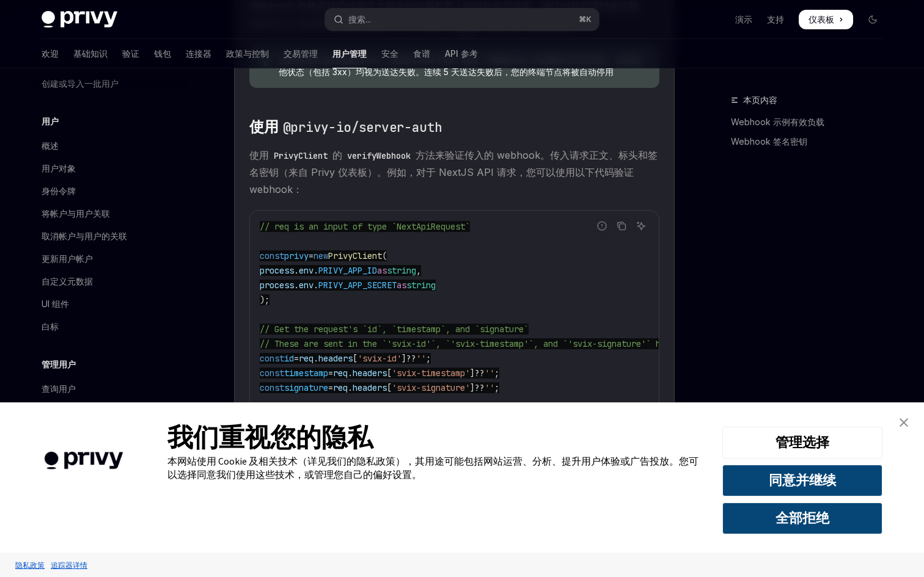 The width and height of the screenshot is (924, 577). I want to click on font: 的, so click(337, 155).